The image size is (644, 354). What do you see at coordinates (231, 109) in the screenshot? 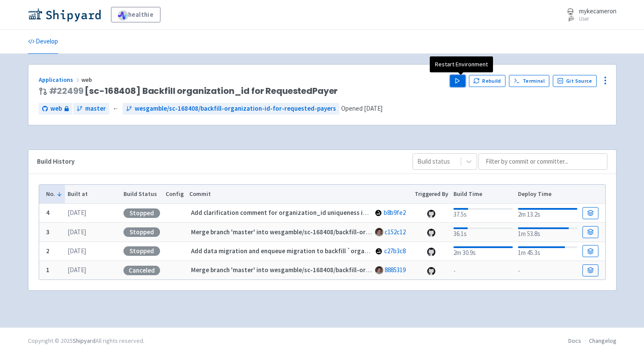
I see `a: wesgamble/sc-168408/backfill-organization-id-for-requested-payers` at bounding box center [231, 109].